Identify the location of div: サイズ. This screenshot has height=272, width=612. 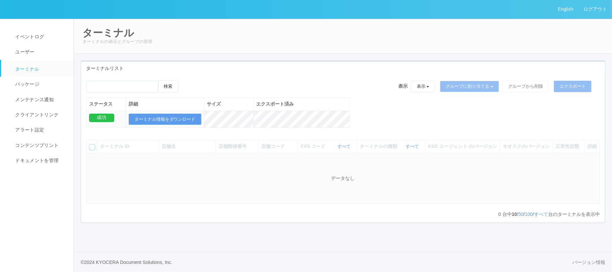
(229, 104).